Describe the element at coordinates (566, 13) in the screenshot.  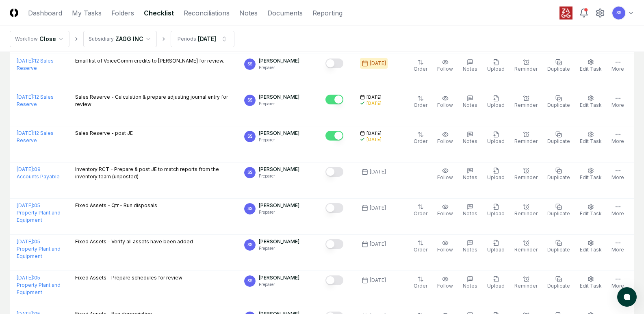
I see `img: ZAGG logo` at that location.